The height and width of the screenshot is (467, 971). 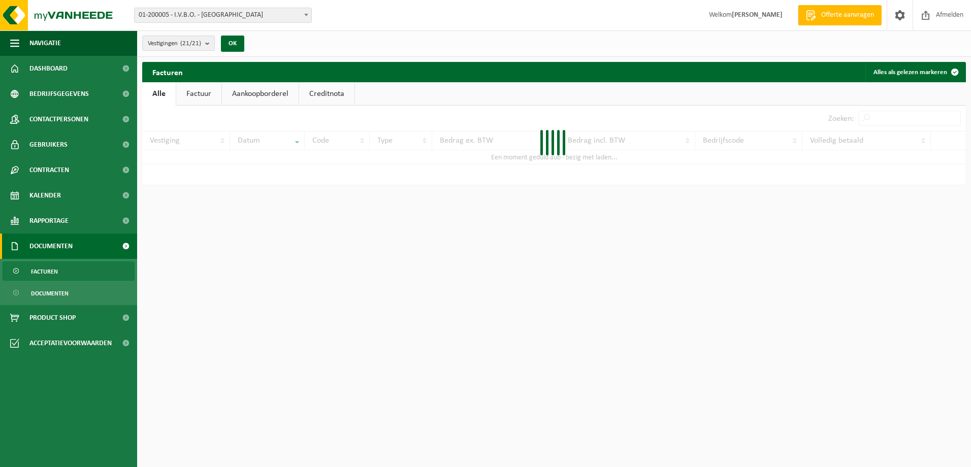 What do you see at coordinates (233, 44) in the screenshot?
I see `button: OK` at bounding box center [233, 44].